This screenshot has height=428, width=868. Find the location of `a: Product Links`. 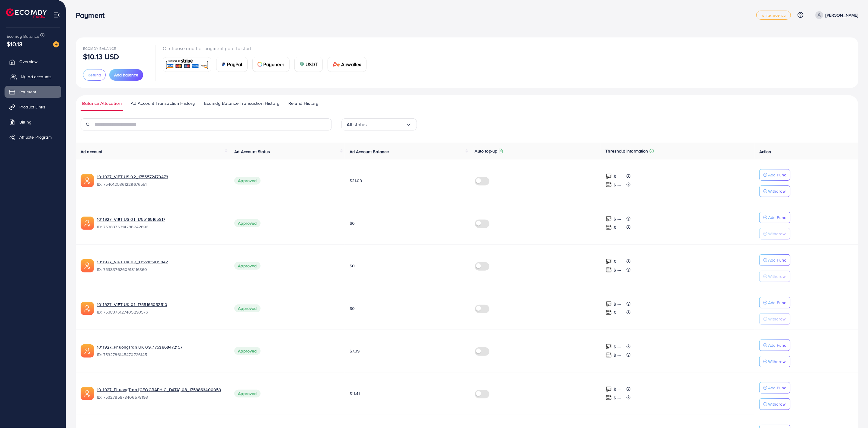

a: Product Links is located at coordinates (33, 107).